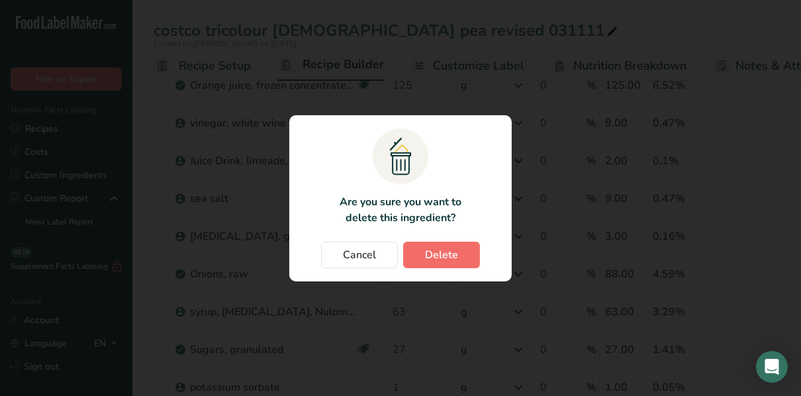 This screenshot has width=801, height=396. I want to click on span: Cancel, so click(359, 255).